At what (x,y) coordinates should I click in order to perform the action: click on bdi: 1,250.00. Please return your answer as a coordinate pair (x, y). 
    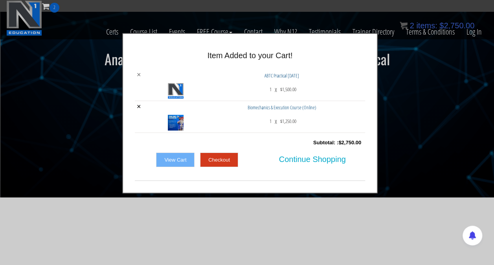
    Looking at the image, I should click on (288, 121).